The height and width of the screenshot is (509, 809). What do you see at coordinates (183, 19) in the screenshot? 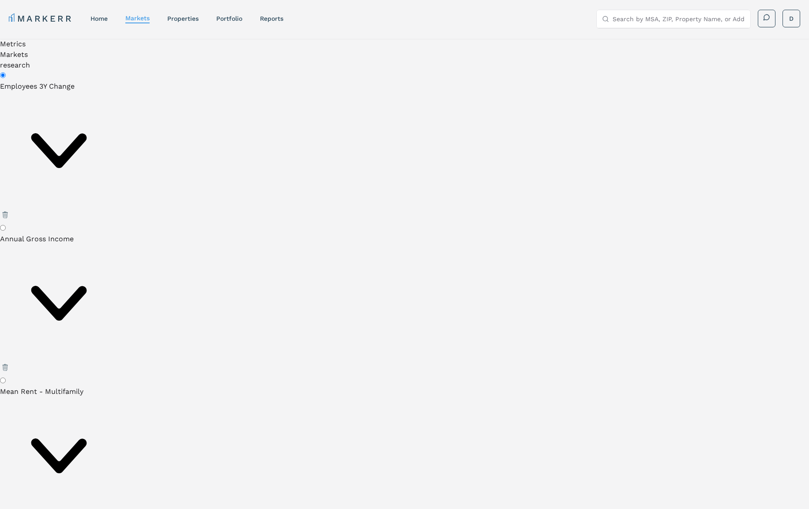
I see `a: properties` at bounding box center [183, 19].